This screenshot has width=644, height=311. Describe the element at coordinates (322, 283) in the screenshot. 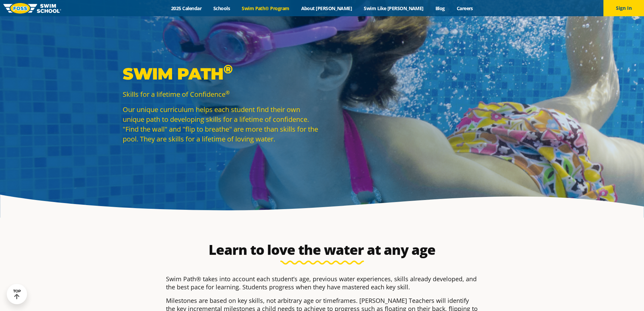

I see `p: Swim Path® takes into account each student’s age, previous water experiences, skills already deve...` at that location.